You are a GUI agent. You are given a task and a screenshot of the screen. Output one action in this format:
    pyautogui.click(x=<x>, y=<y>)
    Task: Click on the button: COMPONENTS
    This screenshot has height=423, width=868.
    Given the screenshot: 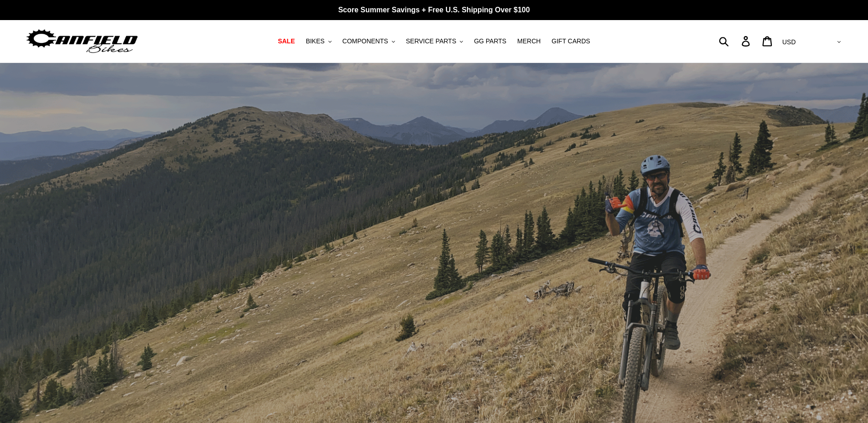 What is the action you would take?
    pyautogui.click(x=369, y=41)
    